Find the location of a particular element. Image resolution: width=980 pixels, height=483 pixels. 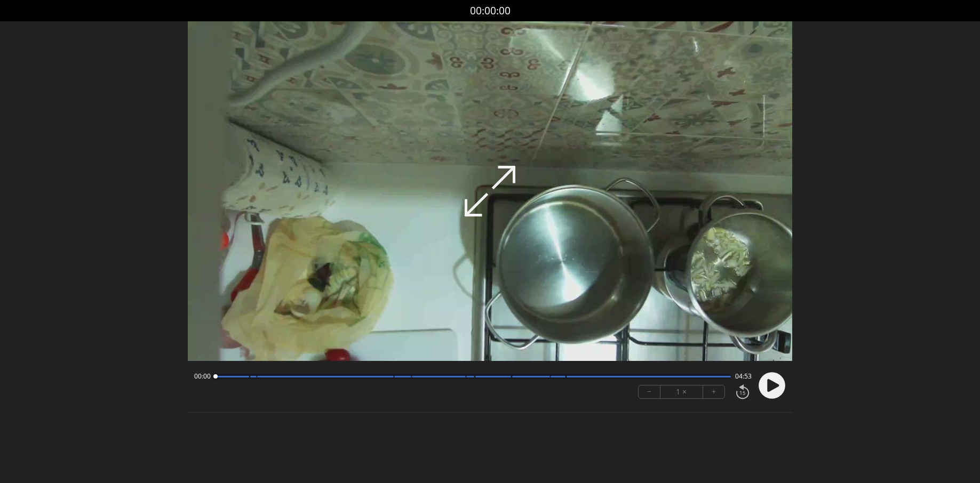

span: 04:53 is located at coordinates (743, 377).